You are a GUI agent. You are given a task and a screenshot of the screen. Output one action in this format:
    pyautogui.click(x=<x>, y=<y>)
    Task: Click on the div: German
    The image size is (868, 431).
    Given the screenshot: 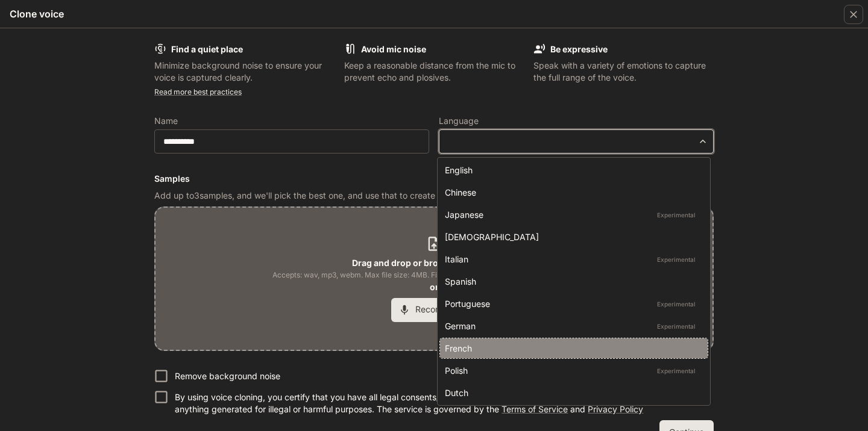 What is the action you would take?
    pyautogui.click(x=571, y=326)
    